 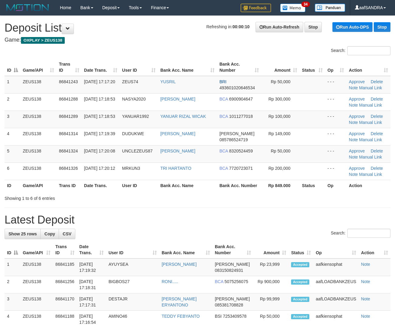 What do you see at coordinates (241, 151) in the screenshot?
I see `span: Copy 8320524459 to clipboard` at bounding box center [241, 151].